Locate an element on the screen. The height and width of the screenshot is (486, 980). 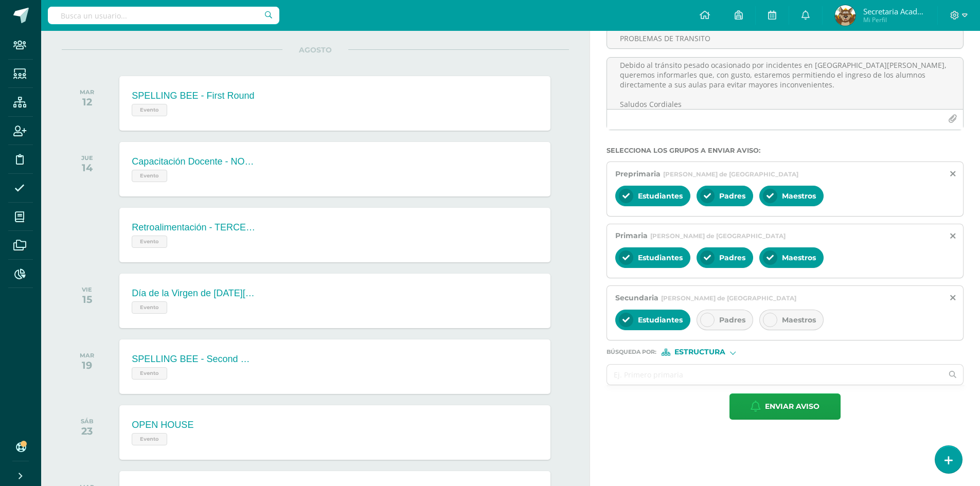
div: 12 is located at coordinates (87, 102).